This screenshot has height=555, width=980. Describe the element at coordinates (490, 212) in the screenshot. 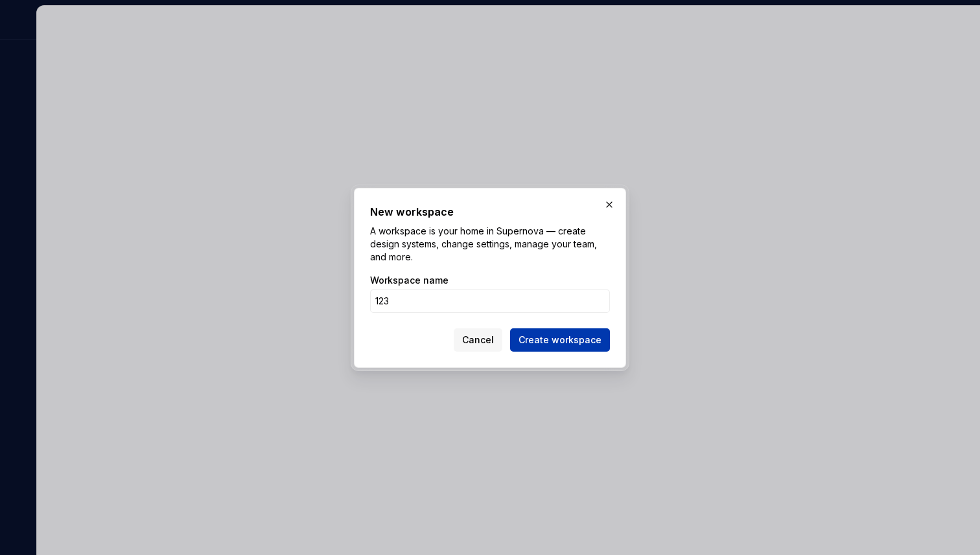

I see `h2: New workspace` at that location.